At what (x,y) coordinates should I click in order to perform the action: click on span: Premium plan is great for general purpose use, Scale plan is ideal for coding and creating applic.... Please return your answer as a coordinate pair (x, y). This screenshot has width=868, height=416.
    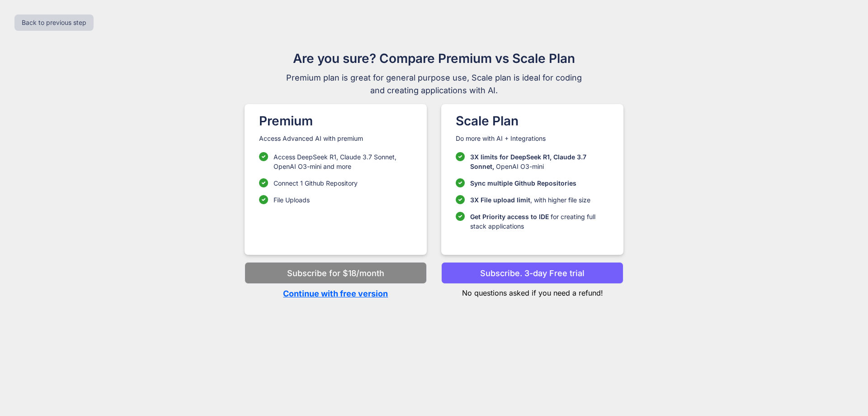
    Looking at the image, I should click on (434, 84).